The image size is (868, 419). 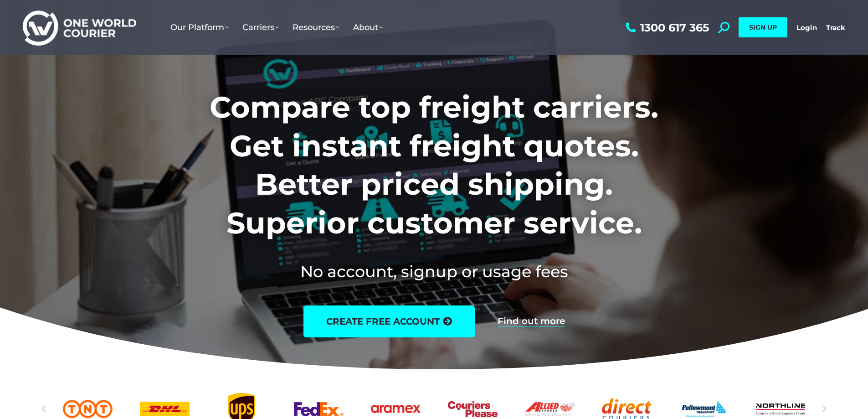 What do you see at coordinates (763, 28) in the screenshot?
I see `a: SIGN UP` at bounding box center [763, 28].